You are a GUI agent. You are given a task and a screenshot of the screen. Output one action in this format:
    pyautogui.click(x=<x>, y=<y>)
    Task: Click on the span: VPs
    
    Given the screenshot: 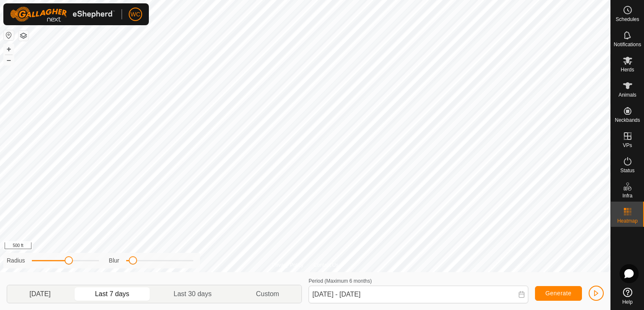 What is the action you would take?
    pyautogui.click(x=627, y=145)
    